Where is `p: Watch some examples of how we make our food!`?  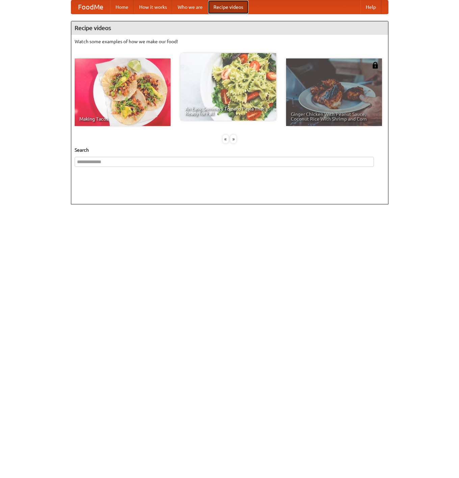 p: Watch some examples of how we make our food! is located at coordinates (230, 42).